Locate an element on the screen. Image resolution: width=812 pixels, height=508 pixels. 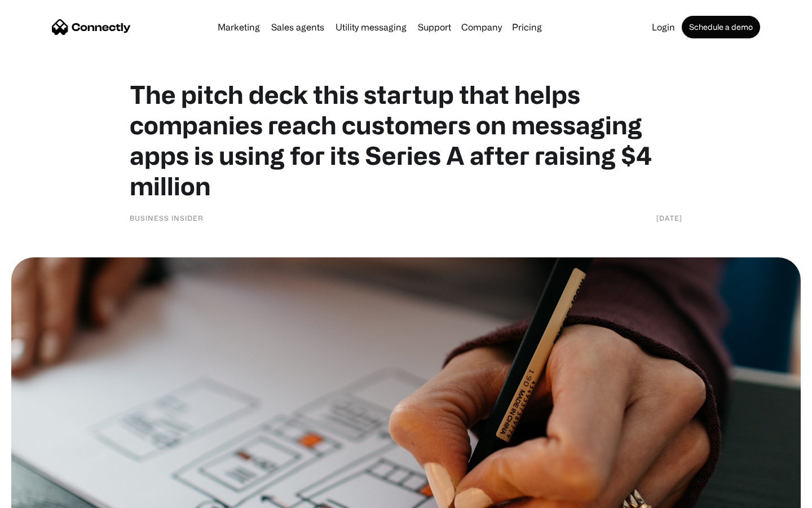
aside: Language selected: English is located at coordinates (39, 495).